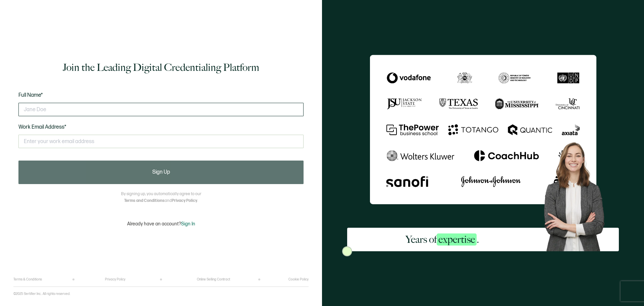 The image size is (644, 306). What do you see at coordinates (161, 110) in the screenshot?
I see `input: Jane Doe` at bounding box center [161, 110].